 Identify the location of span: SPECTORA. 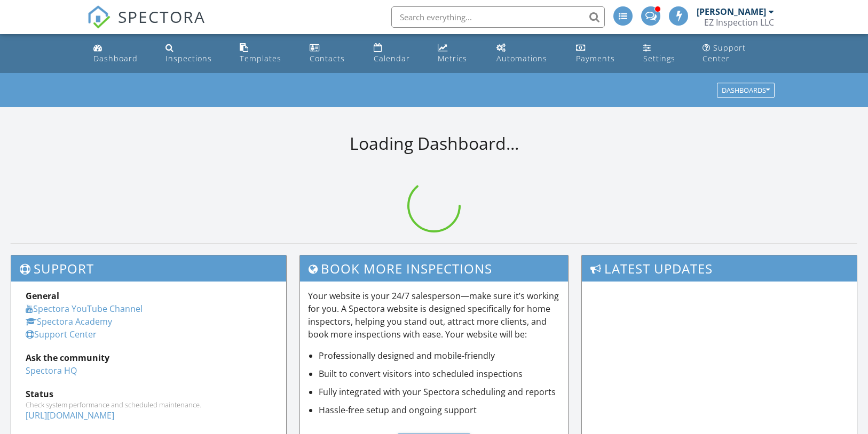
(162, 17).